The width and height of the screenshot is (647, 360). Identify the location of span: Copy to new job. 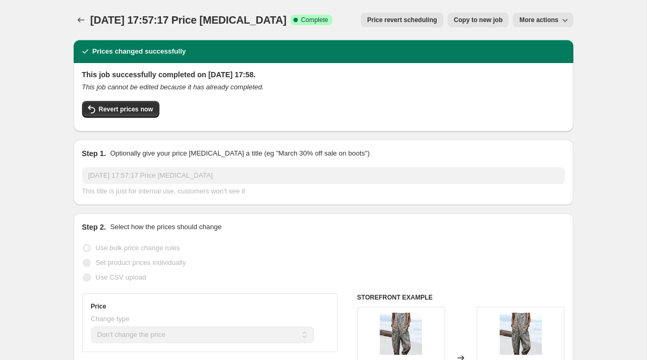
(478, 20).